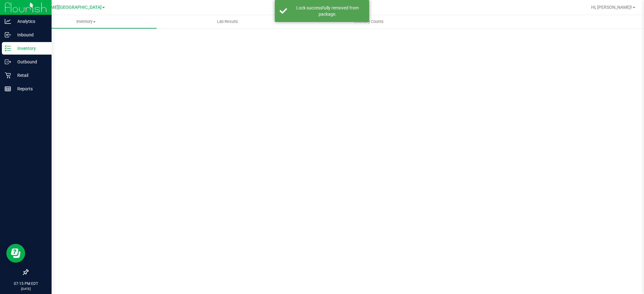 The height and width of the screenshot is (294, 644). What do you see at coordinates (26, 284) in the screenshot?
I see `p: 07:15 PM EDT` at bounding box center [26, 284].